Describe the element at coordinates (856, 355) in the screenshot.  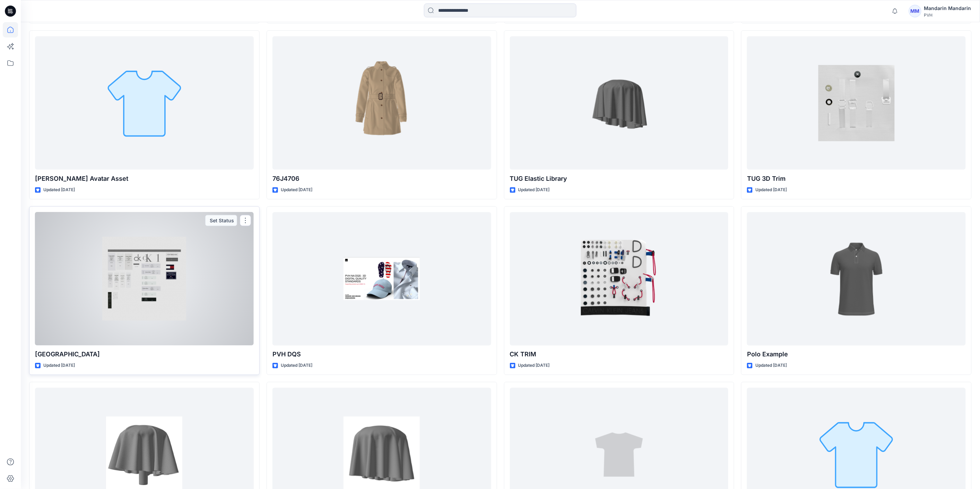
I see `p: Polo Example` at that location.